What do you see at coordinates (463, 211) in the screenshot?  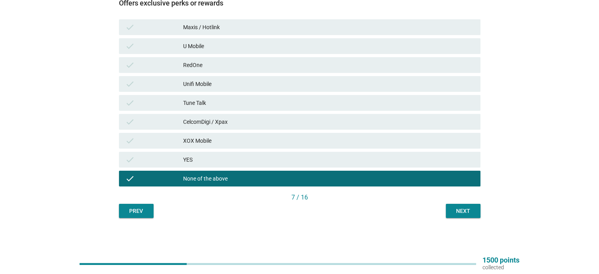 I see `div: Next` at bounding box center [463, 211].